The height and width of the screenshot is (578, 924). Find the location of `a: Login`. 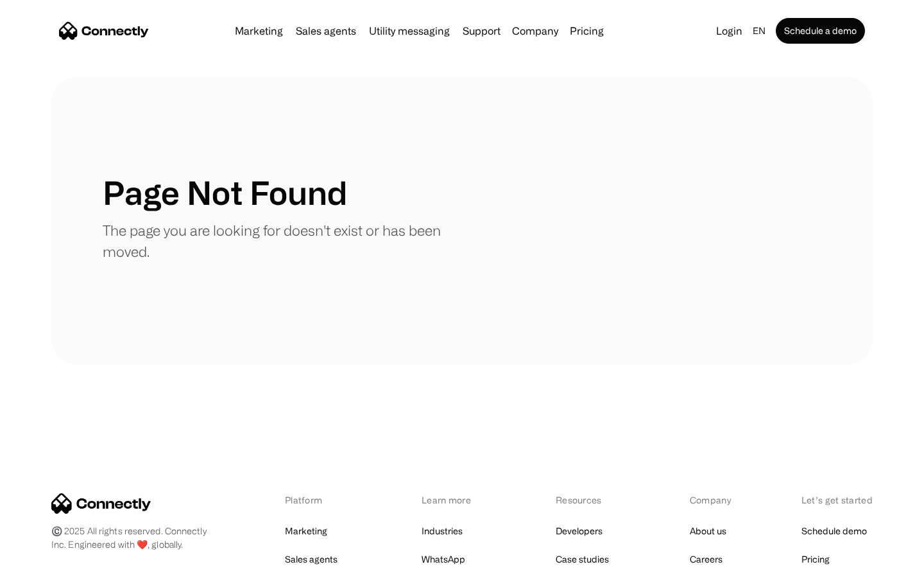

a: Login is located at coordinates (729, 31).